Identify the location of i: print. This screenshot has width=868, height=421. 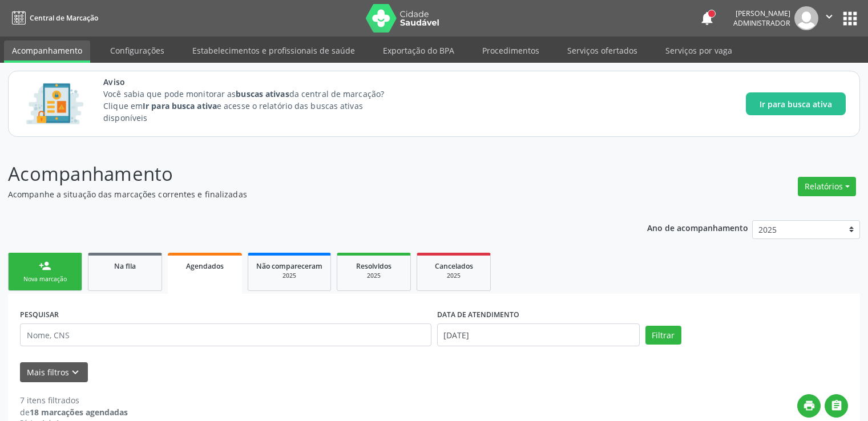
(809, 406).